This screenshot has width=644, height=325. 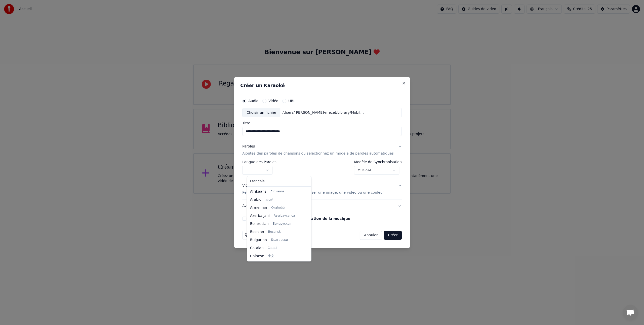 I want to click on span: Arabic, so click(x=256, y=200).